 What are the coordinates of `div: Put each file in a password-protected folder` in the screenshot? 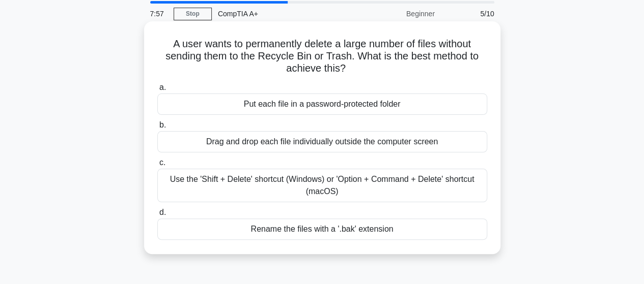 It's located at (322, 105).